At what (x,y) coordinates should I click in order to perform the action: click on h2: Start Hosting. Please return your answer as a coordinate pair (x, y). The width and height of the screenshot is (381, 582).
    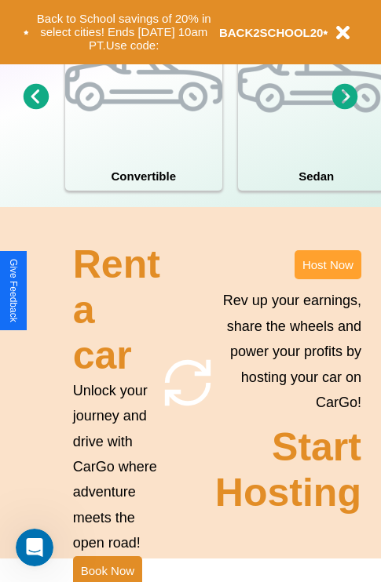
    Looking at the image, I should click on (288, 470).